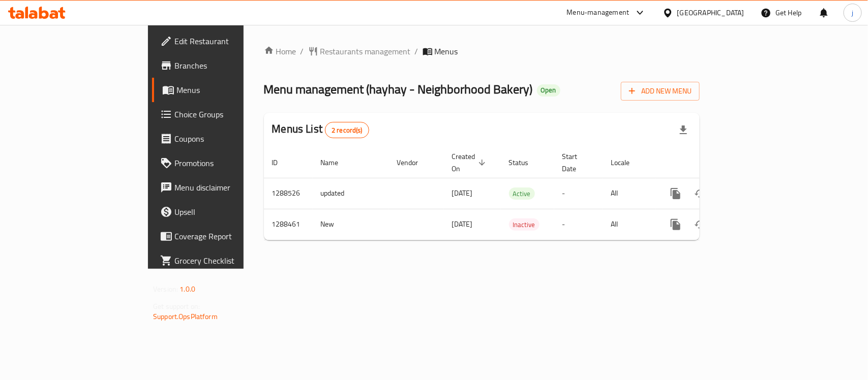 This screenshot has width=868, height=380. Describe the element at coordinates (177, 307) in the screenshot. I see `span: Get support on:` at that location.